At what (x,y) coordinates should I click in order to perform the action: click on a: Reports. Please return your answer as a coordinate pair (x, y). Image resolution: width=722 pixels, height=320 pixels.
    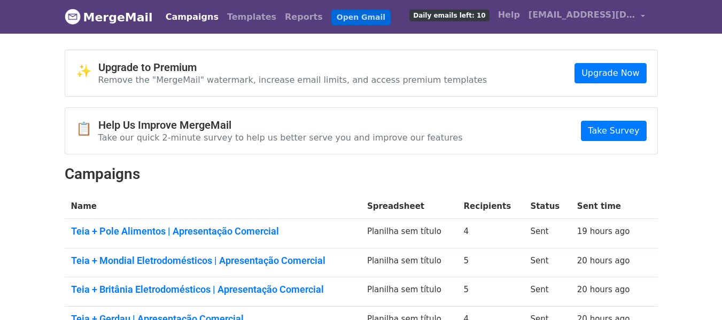
    Looking at the image, I should click on (304, 17).